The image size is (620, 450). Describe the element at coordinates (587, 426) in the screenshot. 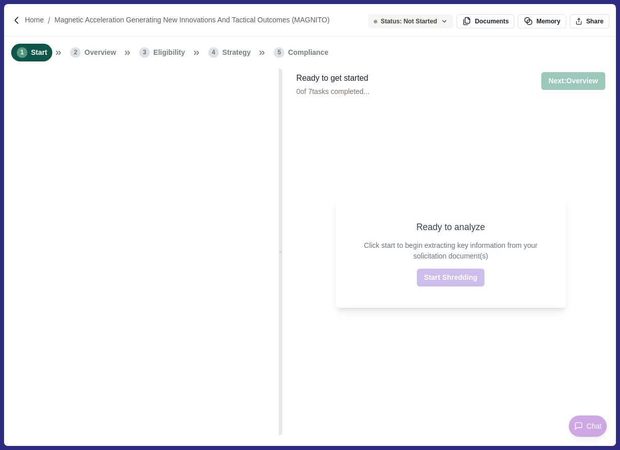

I see `button: Chat` at that location.